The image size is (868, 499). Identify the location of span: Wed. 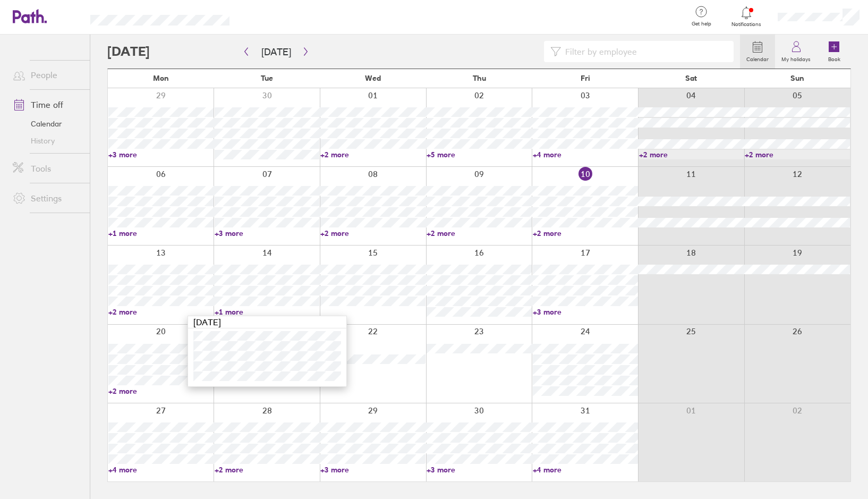
(373, 78).